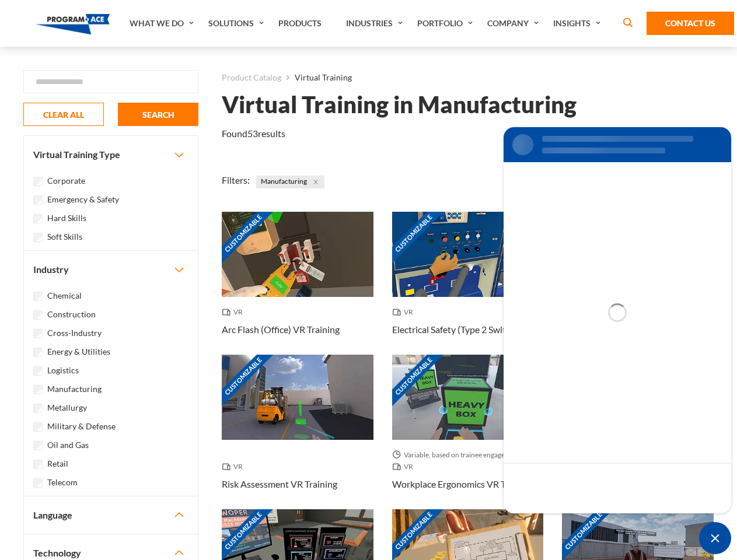 The width and height of the screenshot is (737, 560). What do you see at coordinates (38, 389) in the screenshot?
I see `input: Manufacturing` at bounding box center [38, 389].